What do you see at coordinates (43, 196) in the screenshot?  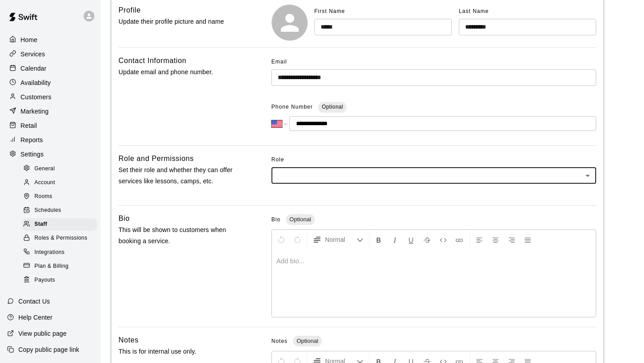 I see `span: Rooms` at bounding box center [43, 196].